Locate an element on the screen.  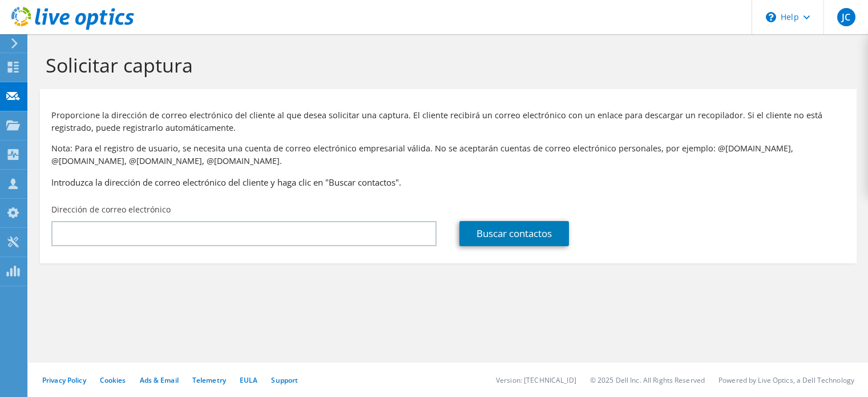
a: Privacy Policy is located at coordinates (64, 380).